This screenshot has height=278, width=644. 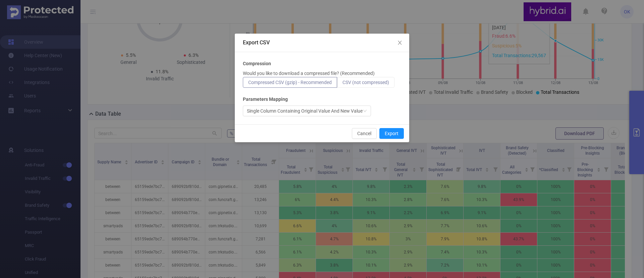 I want to click on span: Compressed CSV (gzip) - Recommended, so click(x=290, y=82).